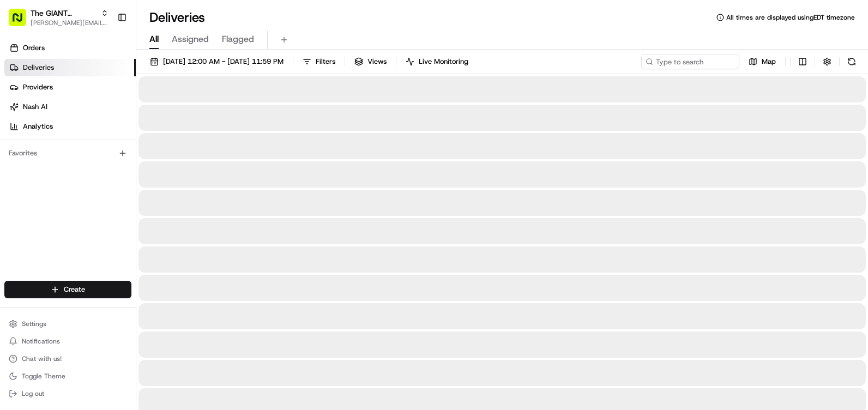 The height and width of the screenshot is (410, 868). I want to click on span: Deliveries, so click(38, 67).